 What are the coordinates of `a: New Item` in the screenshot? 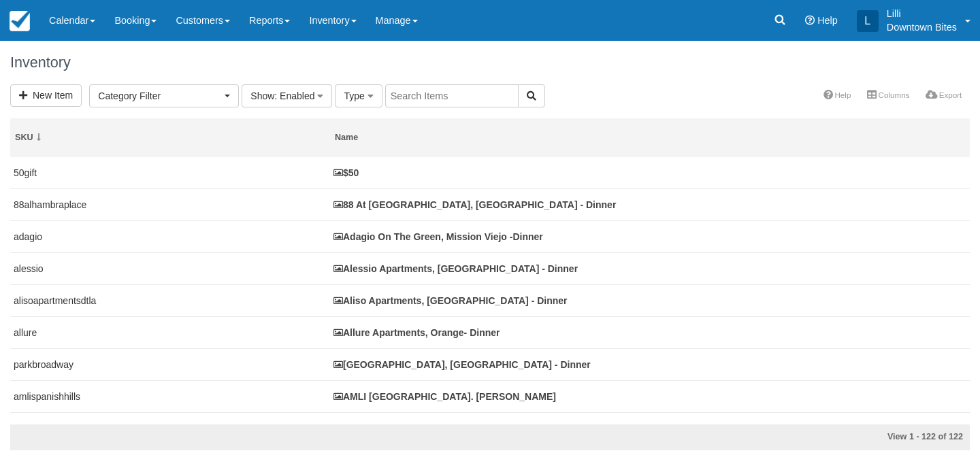 It's located at (46, 95).